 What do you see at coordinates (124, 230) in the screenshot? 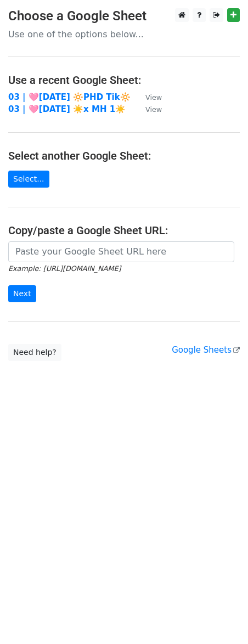
I see `h4: Copy/paste a Google Sheet URL:` at bounding box center [124, 230].